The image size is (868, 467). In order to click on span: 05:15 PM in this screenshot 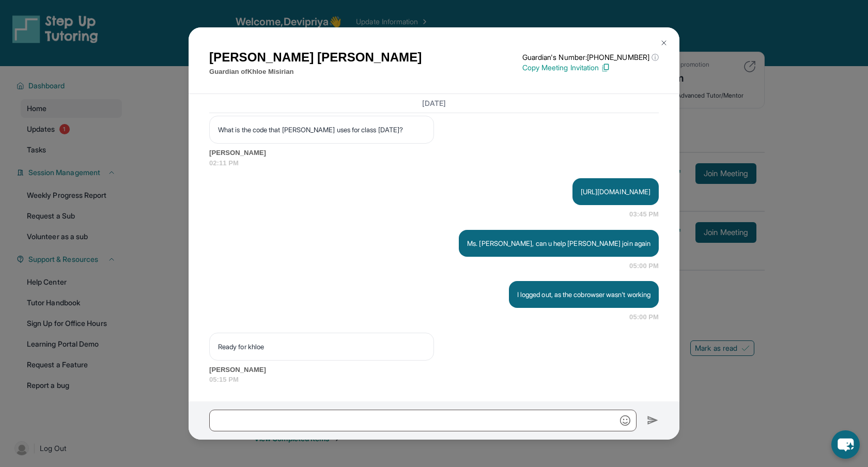, I will do `click(434, 380)`.